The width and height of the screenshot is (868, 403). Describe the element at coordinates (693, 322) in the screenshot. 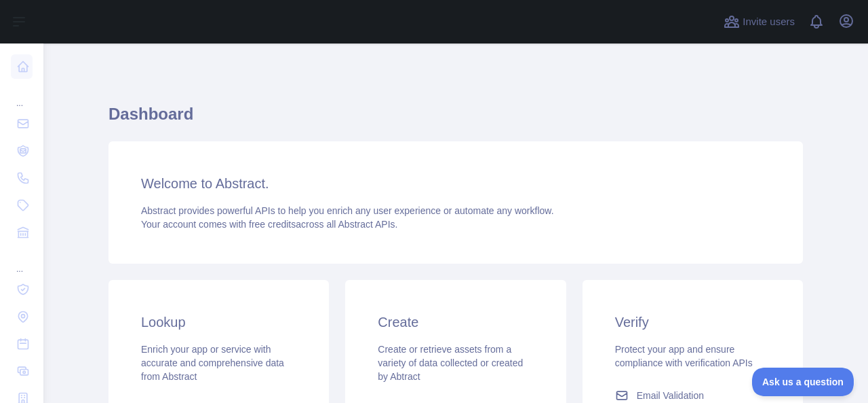

I see `h3: Verify` at that location.